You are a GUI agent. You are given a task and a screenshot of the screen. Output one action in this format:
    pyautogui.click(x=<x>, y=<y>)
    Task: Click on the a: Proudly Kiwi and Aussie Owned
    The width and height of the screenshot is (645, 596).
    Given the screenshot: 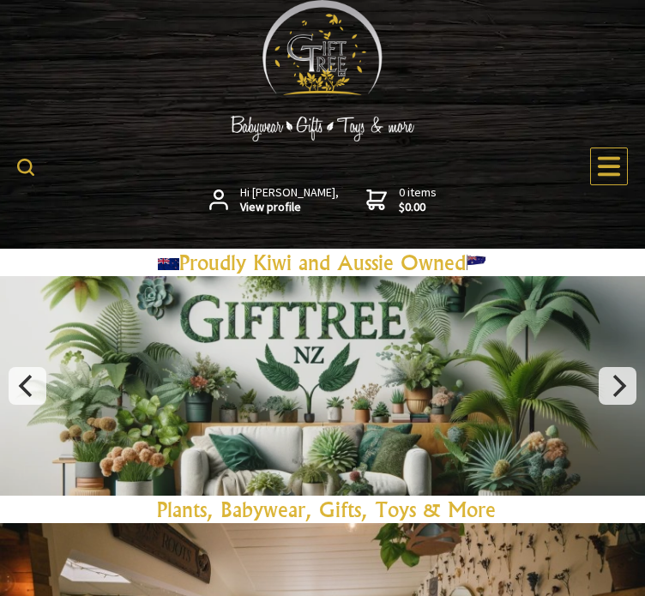 What is the action you would take?
    pyautogui.click(x=322, y=262)
    